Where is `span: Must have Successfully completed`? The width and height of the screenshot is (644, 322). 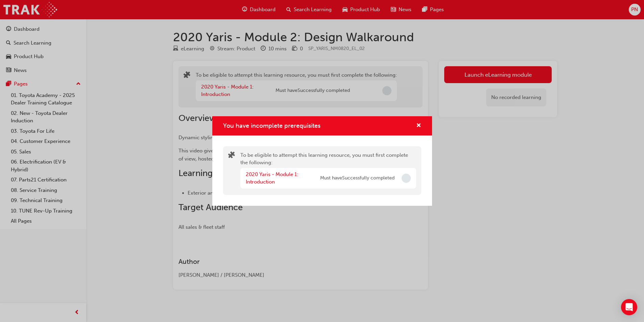 span: Must have Successfully completed is located at coordinates (357, 178).